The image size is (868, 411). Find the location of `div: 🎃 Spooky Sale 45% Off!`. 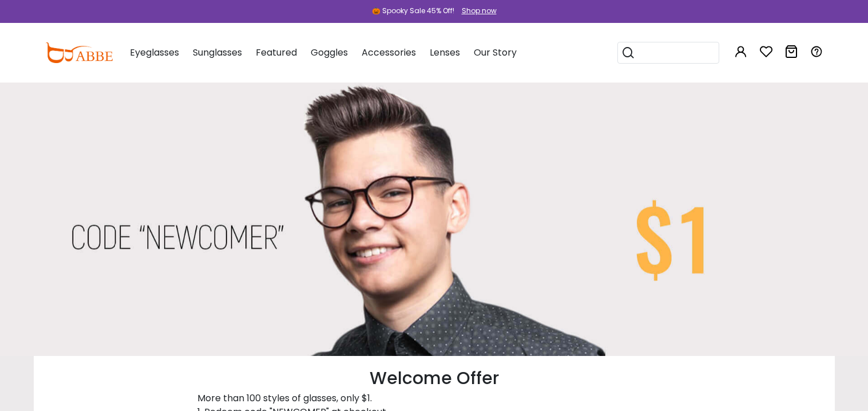

div: 🎃 Spooky Sale 45% Off! is located at coordinates (413, 11).